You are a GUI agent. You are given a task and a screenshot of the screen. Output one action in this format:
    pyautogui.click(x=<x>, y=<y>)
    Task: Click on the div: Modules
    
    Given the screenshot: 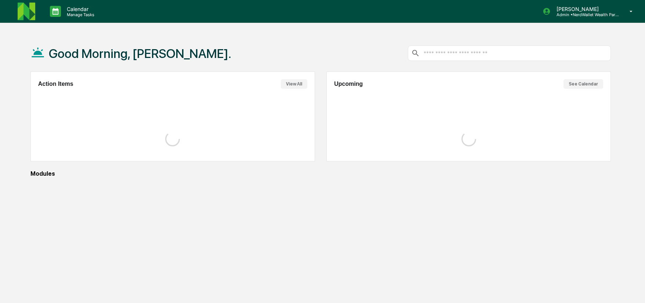 What is the action you would take?
    pyautogui.click(x=320, y=174)
    